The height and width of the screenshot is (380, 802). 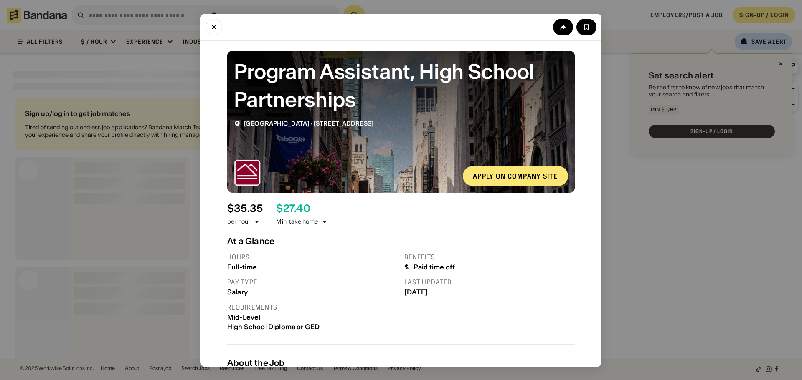 What do you see at coordinates (312, 292) in the screenshot?
I see `div: Salary` at bounding box center [312, 292].